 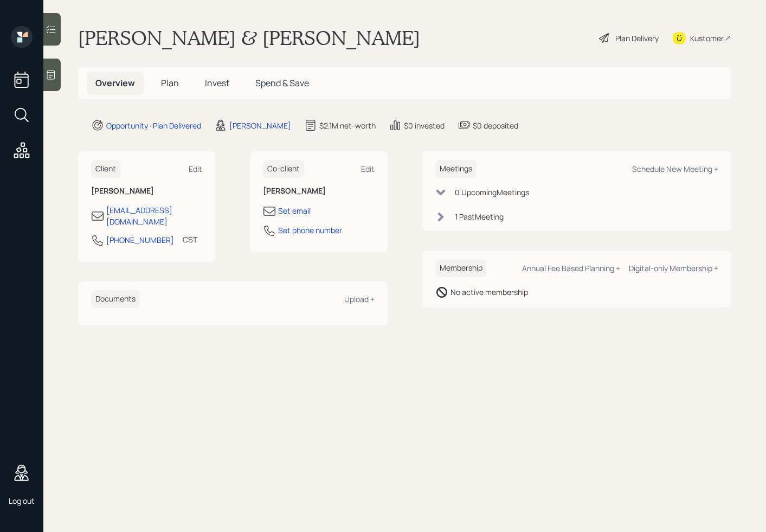 What do you see at coordinates (489, 292) in the screenshot?
I see `div: No active membership` at bounding box center [489, 292].